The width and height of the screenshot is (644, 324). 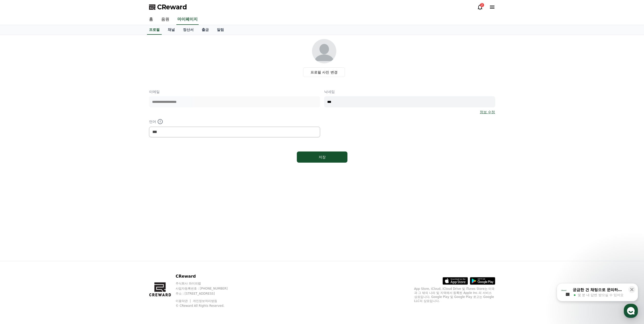 What do you see at coordinates (206, 276) in the screenshot?
I see `p: CReward` at bounding box center [206, 276].